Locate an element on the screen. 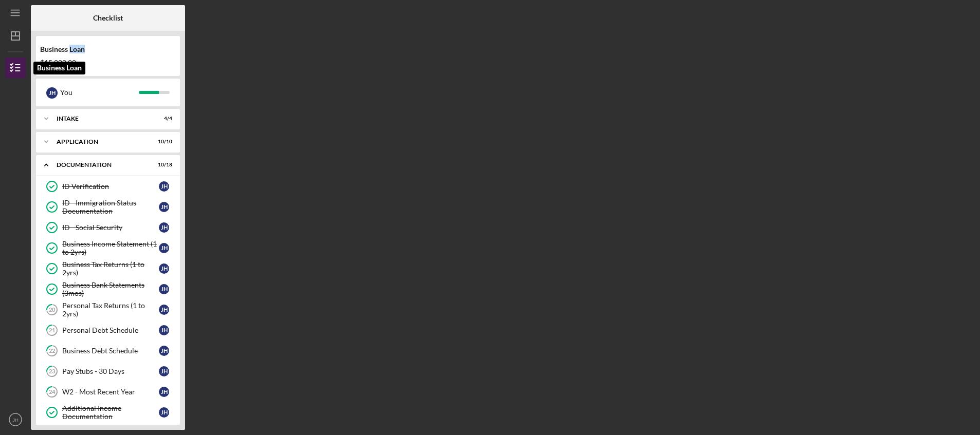 The image size is (980, 435). div: ID - Social Security is located at coordinates (111, 227).